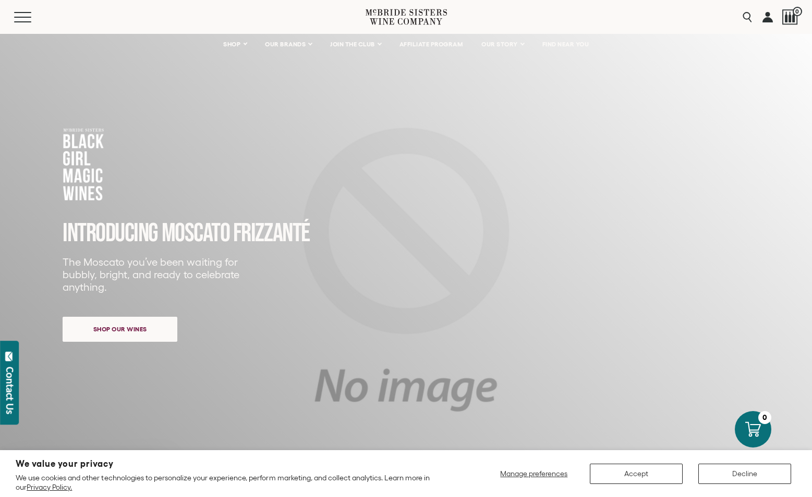  I want to click on span: SHOP, so click(232, 44).